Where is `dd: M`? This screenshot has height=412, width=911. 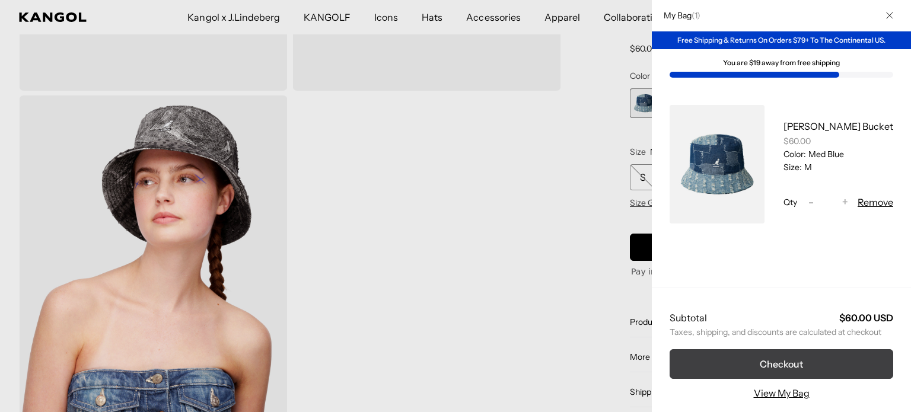 dd: M is located at coordinates (807, 167).